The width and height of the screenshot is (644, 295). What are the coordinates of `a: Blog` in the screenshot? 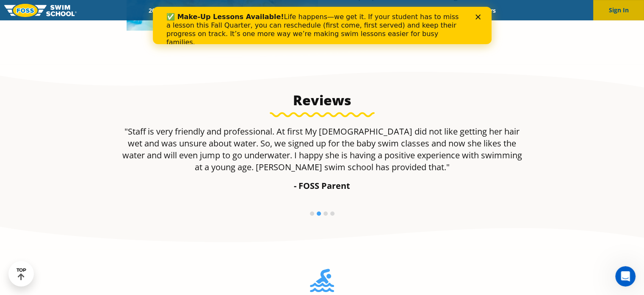 It's located at (454, 10).